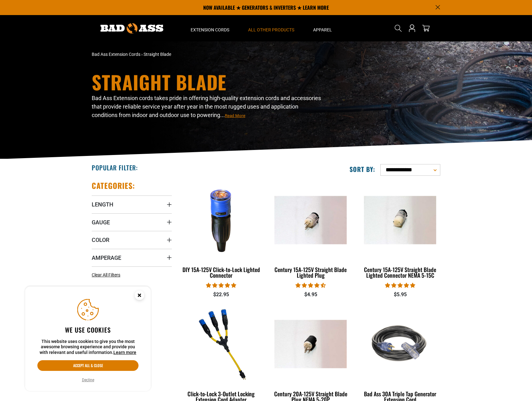  I want to click on span: 4.84 stars, so click(221, 285).